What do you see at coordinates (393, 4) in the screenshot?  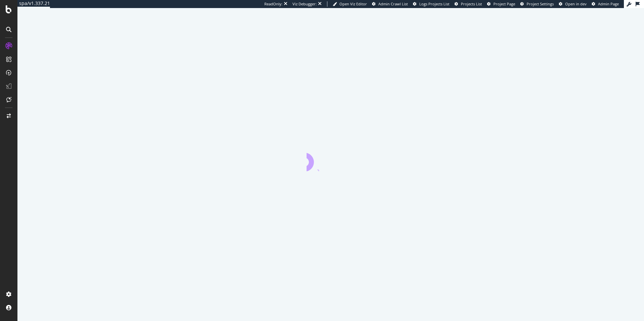 I see `span: Admin Crawl List` at bounding box center [393, 4].